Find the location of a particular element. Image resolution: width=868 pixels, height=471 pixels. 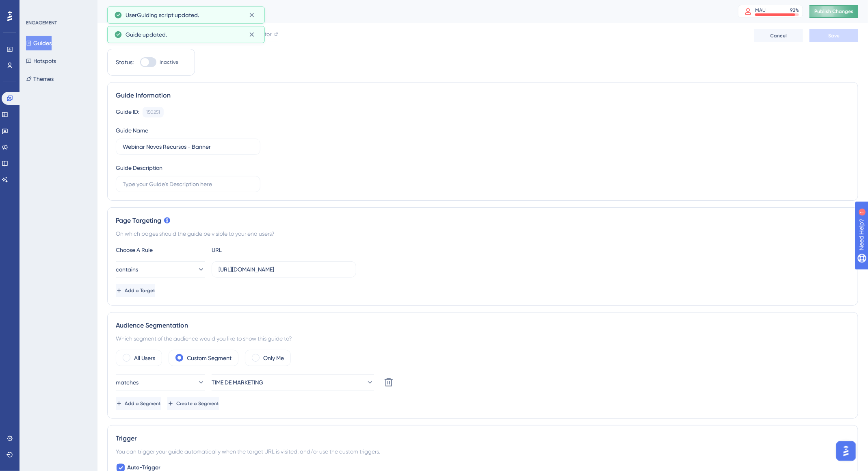

img: launcher-image-alternative-text is located at coordinates (13, 13).